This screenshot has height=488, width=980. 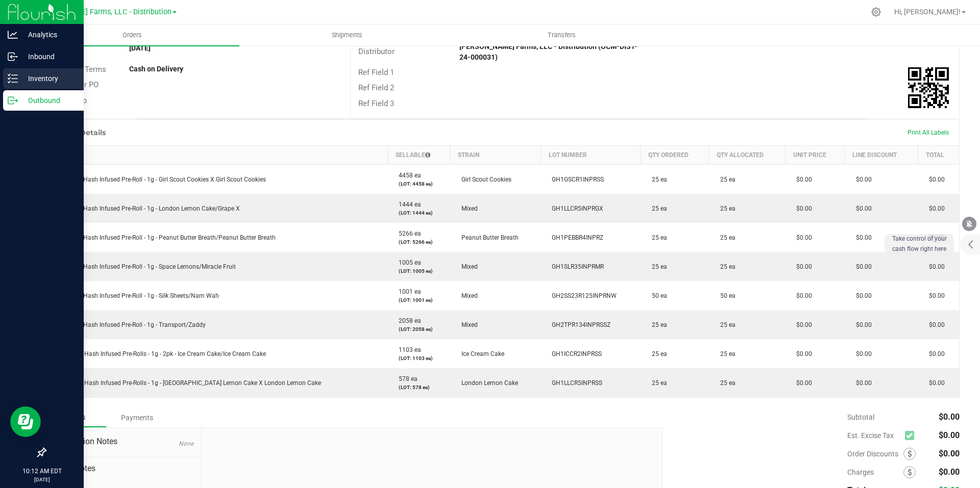 I want to click on th: Line Discount, so click(x=881, y=155).